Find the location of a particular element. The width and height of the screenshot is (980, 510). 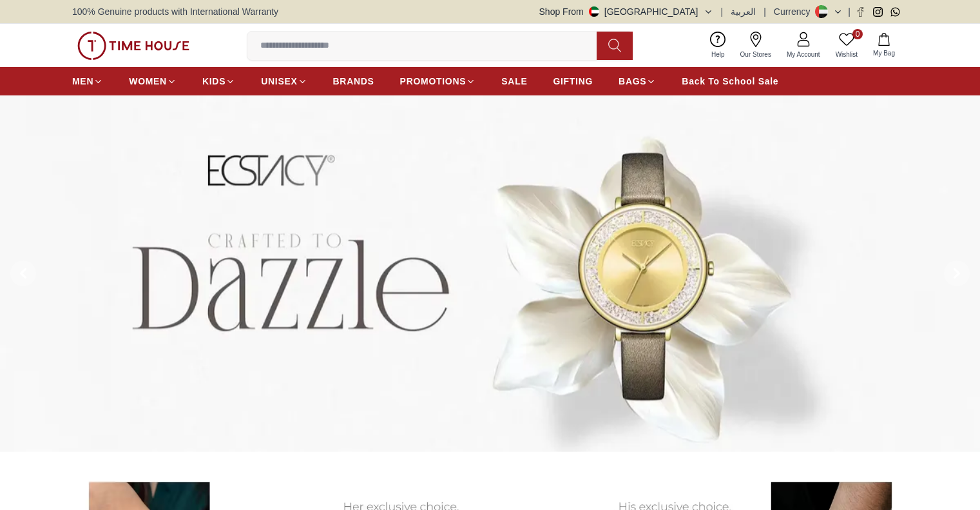

span: 100% Genuine products with International Warranty is located at coordinates (175, 12).